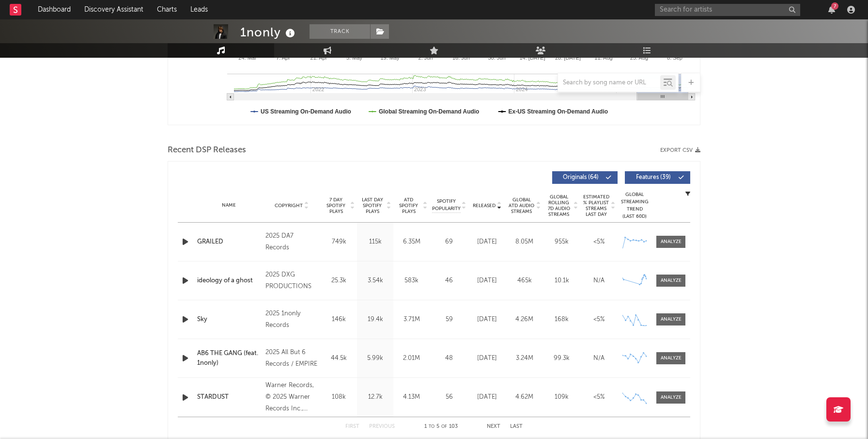 The height and width of the screenshot is (439, 868). Describe the element at coordinates (562, 358) in the screenshot. I see `div: 99.3k` at that location.